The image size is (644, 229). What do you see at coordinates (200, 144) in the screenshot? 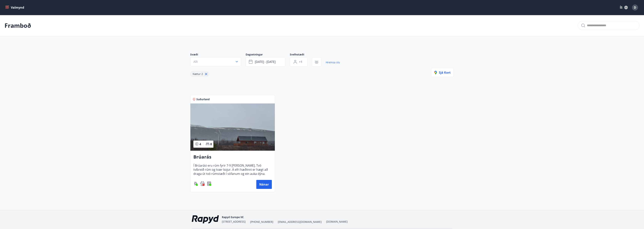
I see `span: 4` at bounding box center [200, 144].